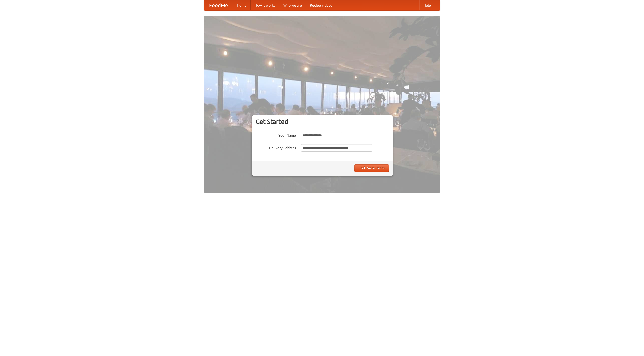 This screenshot has width=644, height=356. Describe the element at coordinates (276, 147) in the screenshot. I see `label: Delivery Address` at that location.